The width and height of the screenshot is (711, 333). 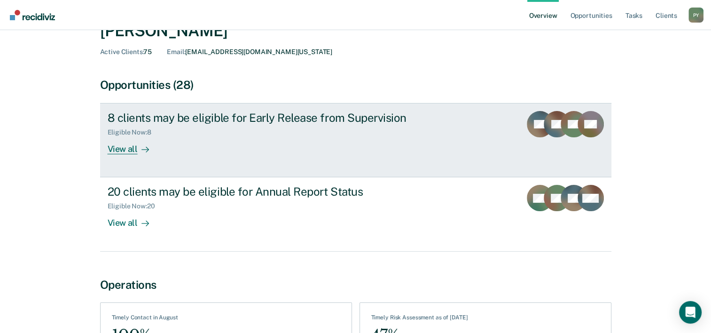 I want to click on div: Open Intercom Messenger, so click(x=690, y=312).